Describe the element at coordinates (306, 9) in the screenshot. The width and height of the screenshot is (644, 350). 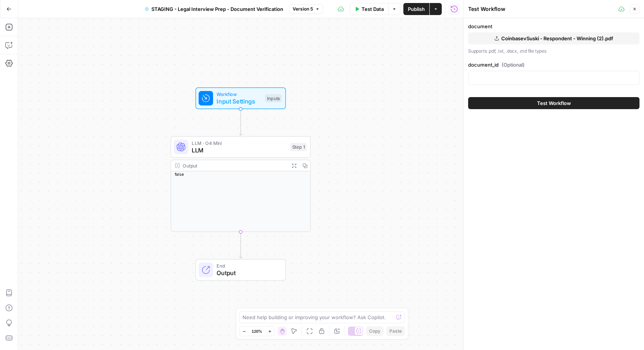
I see `button: Version 5` at that location.